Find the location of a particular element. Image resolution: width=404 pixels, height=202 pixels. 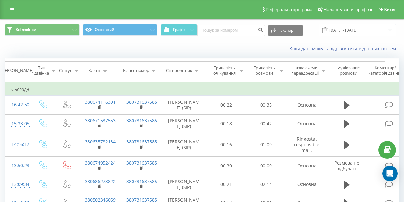

div: 13:09:34 is located at coordinates (18, 184).